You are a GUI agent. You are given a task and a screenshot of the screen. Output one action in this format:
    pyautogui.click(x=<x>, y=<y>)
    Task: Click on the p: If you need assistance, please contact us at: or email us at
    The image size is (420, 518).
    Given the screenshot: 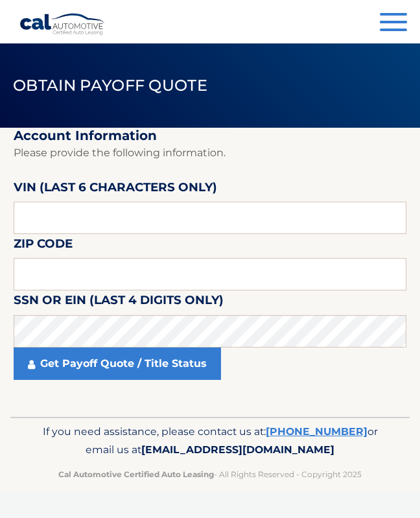 What is the action you would take?
    pyautogui.click(x=210, y=441)
    